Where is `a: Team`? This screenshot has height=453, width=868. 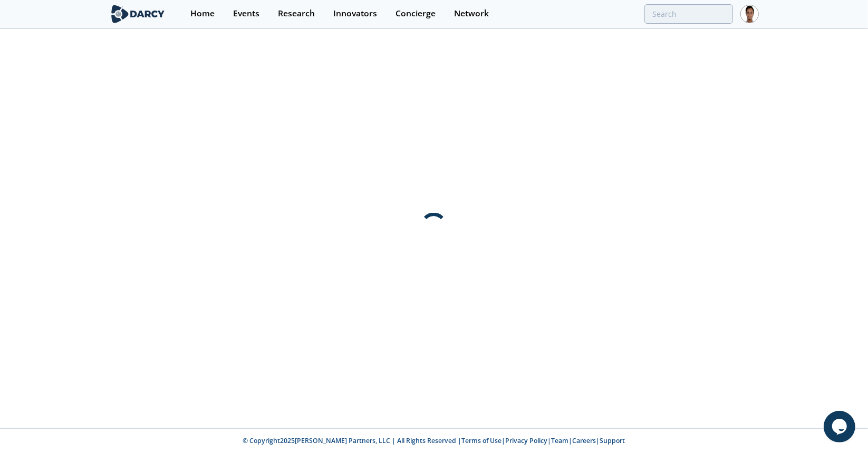
a: Team is located at coordinates (560, 441).